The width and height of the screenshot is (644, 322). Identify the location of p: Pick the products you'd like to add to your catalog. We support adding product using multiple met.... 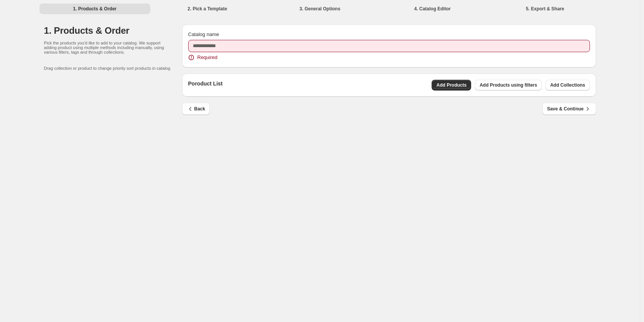
(105, 47).